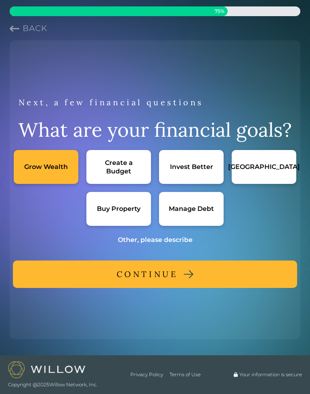 Image resolution: width=310 pixels, height=394 pixels. What do you see at coordinates (146, 374) in the screenshot?
I see `a: Privacy Policy` at bounding box center [146, 374].